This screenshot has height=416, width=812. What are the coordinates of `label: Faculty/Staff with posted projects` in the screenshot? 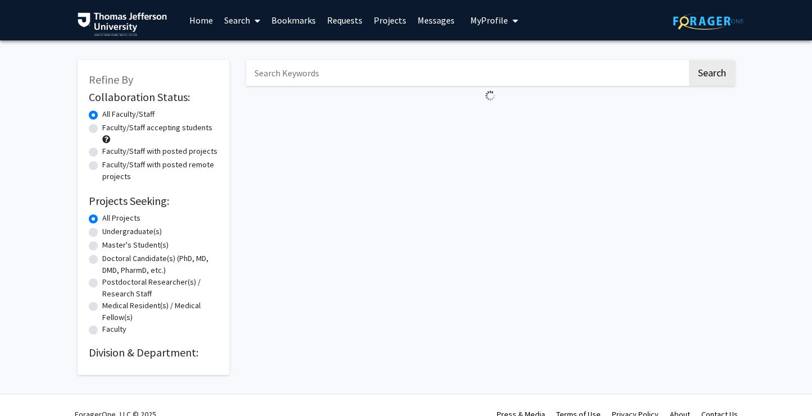 It's located at (160, 151).